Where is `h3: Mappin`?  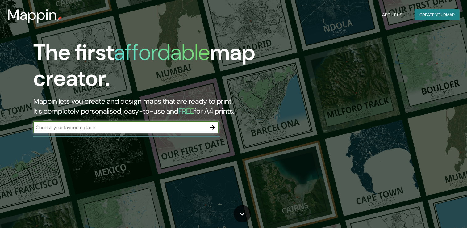
h3: Mappin is located at coordinates (32, 15).